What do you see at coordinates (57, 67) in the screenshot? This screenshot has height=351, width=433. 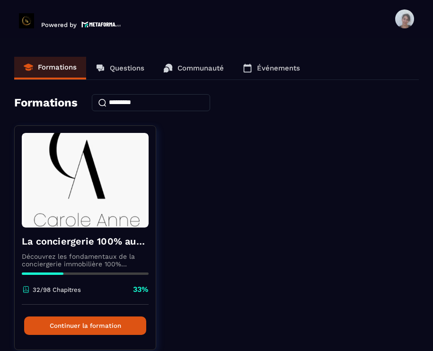 I see `p: Formations` at bounding box center [57, 67].